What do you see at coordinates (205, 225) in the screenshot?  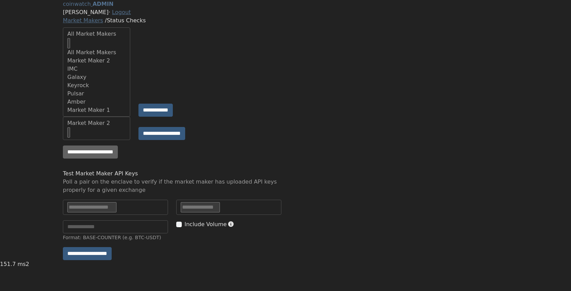 I see `label: Include Volume` at bounding box center [205, 225].